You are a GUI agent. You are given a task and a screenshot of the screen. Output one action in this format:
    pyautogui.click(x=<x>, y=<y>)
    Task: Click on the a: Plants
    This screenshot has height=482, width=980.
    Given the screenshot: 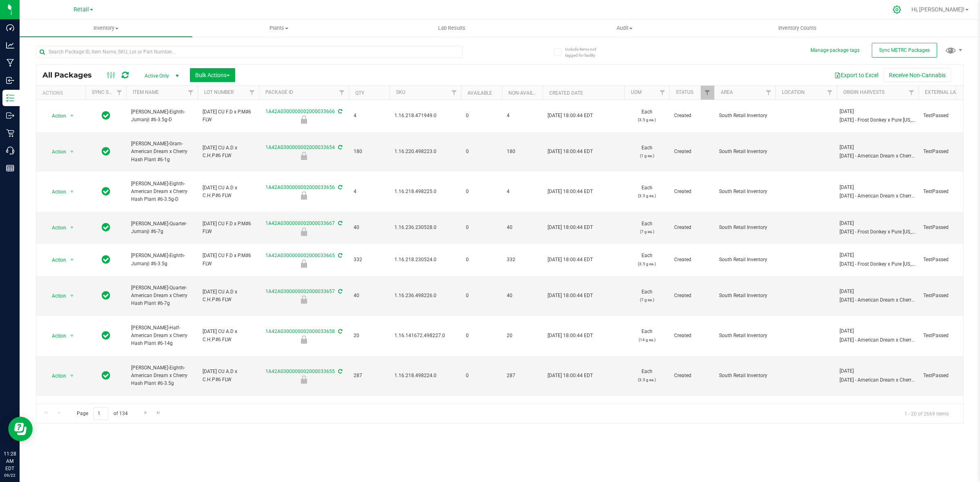 What is the action you would take?
    pyautogui.click(x=278, y=28)
    